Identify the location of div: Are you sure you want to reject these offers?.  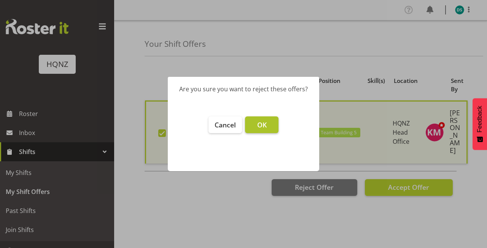
(244, 89).